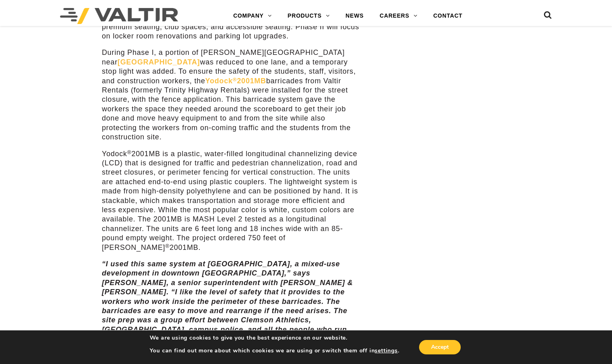 This screenshot has height=364, width=612. What do you see at coordinates (448, 16) in the screenshot?
I see `a: CONTACT` at bounding box center [448, 16].